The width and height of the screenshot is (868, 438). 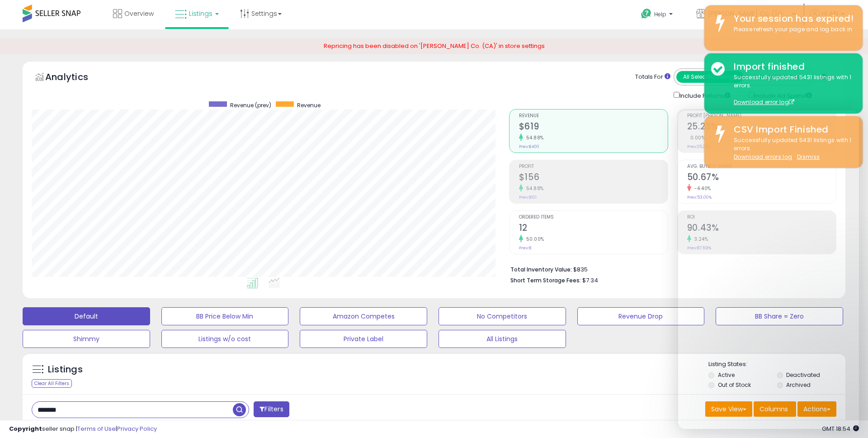 I want to click on a: Help, so click(x=658, y=16).